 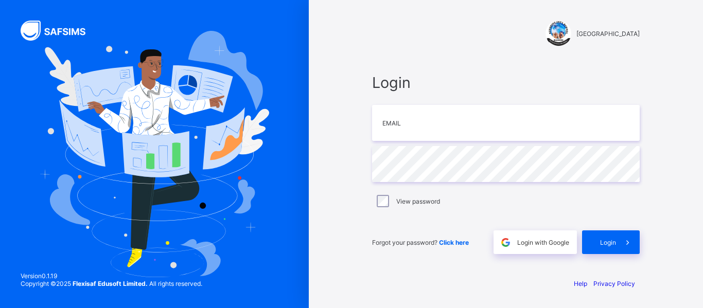 I want to click on img: SAFSIMS Logo, so click(x=59, y=30).